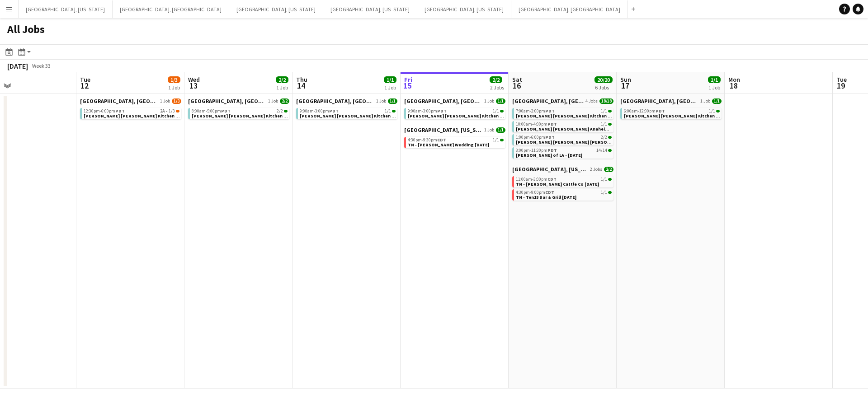 The width and height of the screenshot is (868, 412). Describe the element at coordinates (568, 116) in the screenshot. I see `span: OC - Sally Ann Kitchen 8.16.25` at that location.